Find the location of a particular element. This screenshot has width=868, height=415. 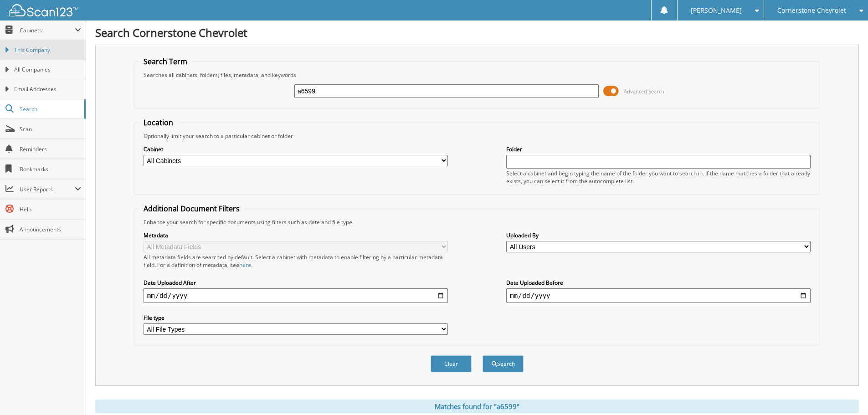

input: start is located at coordinates (296, 296).